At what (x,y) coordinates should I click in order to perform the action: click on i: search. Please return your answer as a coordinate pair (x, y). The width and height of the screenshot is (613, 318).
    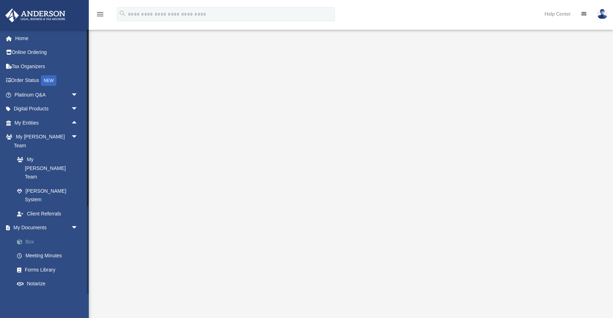
    Looking at the image, I should click on (123, 13).